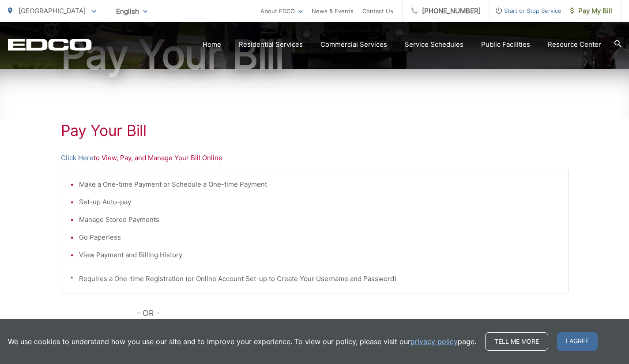  I want to click on a: Click Here, so click(77, 158).